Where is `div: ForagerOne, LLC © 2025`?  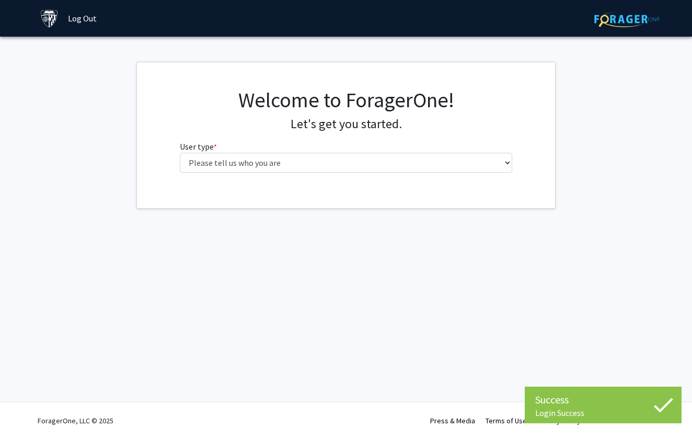
div: ForagerOne, LLC © 2025 is located at coordinates (75, 420).